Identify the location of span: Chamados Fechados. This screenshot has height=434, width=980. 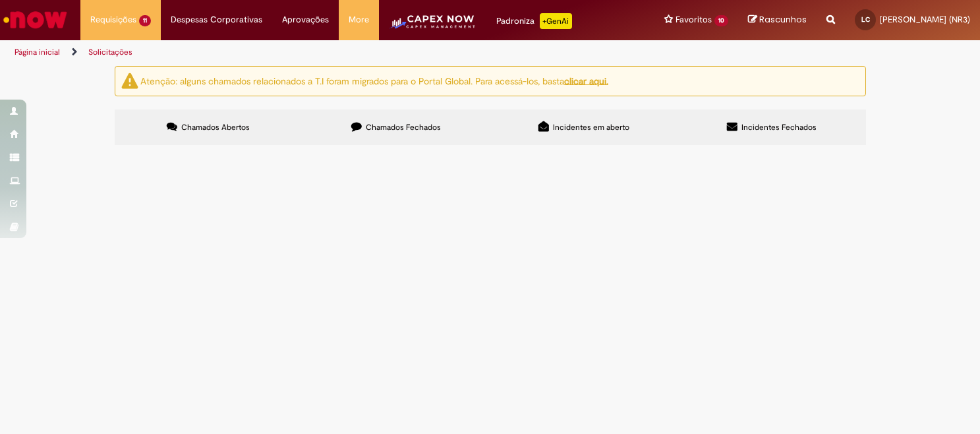
(403, 127).